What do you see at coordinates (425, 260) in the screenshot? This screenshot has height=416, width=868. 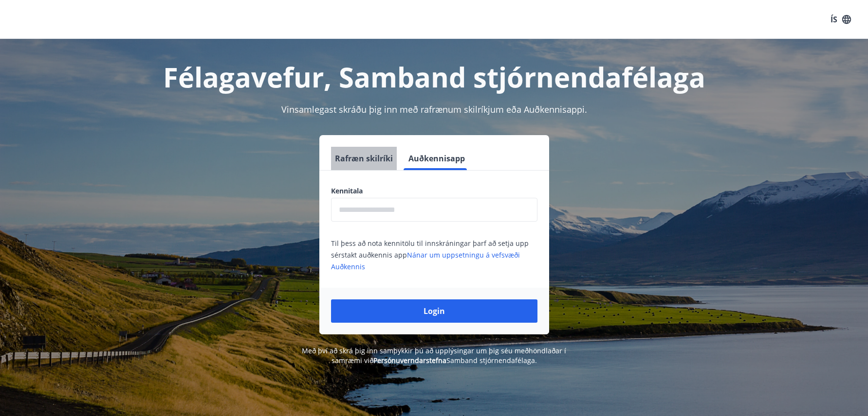 I see `a: Nánar um uppsetningu á vefsvæði Auðkennis` at bounding box center [425, 260].